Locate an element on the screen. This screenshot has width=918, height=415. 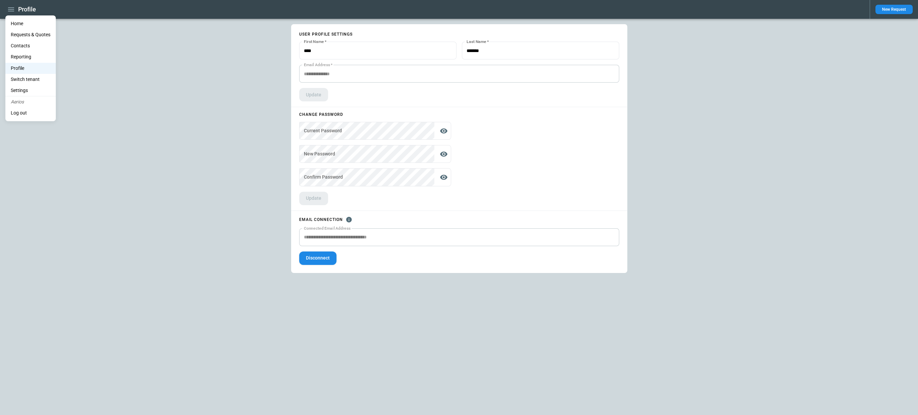
a: Reporting is located at coordinates (31, 57).